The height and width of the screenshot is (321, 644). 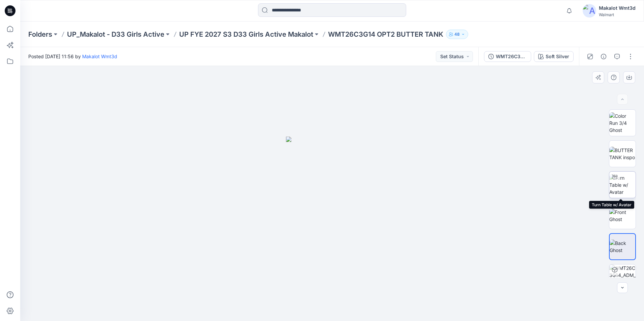 What do you see at coordinates (603, 57) in the screenshot?
I see `button: Details` at bounding box center [603, 57].